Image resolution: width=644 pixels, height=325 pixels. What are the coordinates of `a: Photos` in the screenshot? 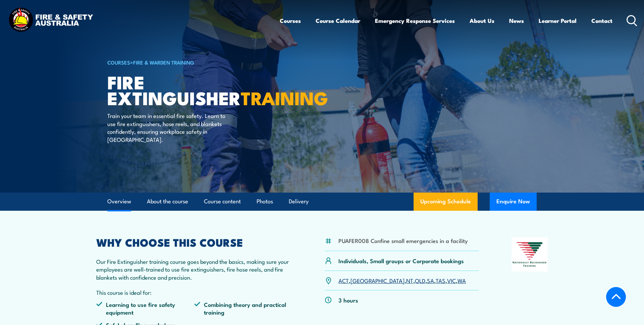 It's located at (264, 201).